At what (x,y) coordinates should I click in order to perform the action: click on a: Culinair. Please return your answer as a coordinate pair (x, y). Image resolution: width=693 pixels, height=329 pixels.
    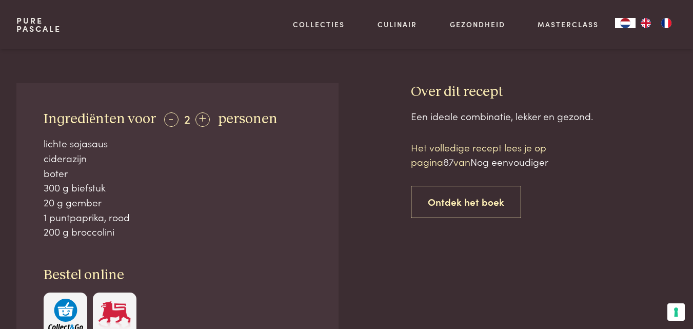
    Looking at the image, I should click on (397, 24).